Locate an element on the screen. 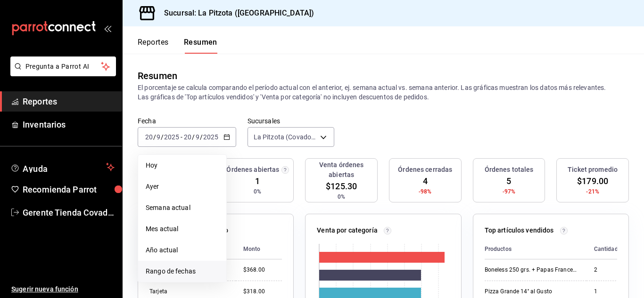  button: Reportes is located at coordinates (153, 46).